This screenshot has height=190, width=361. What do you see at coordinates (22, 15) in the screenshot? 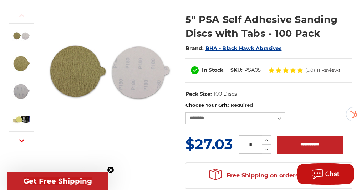
I see `button: Previous` at bounding box center [22, 15].